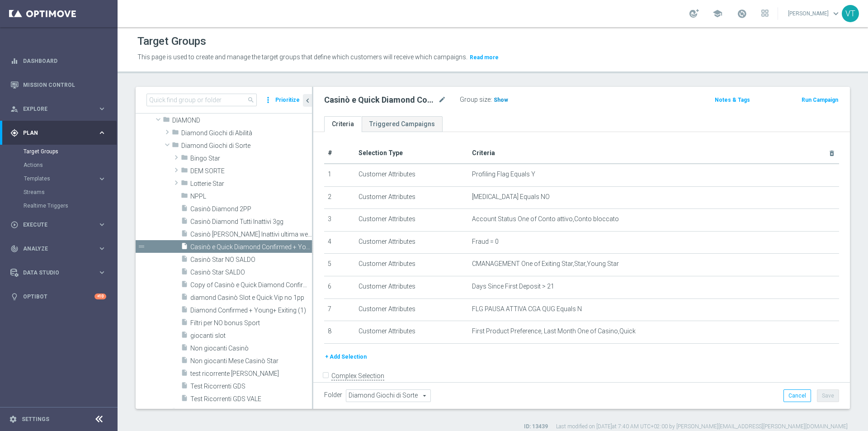 The width and height of the screenshot is (868, 431). Describe the element at coordinates (54, 225) in the screenshot. I see `div: Execute` at that location.